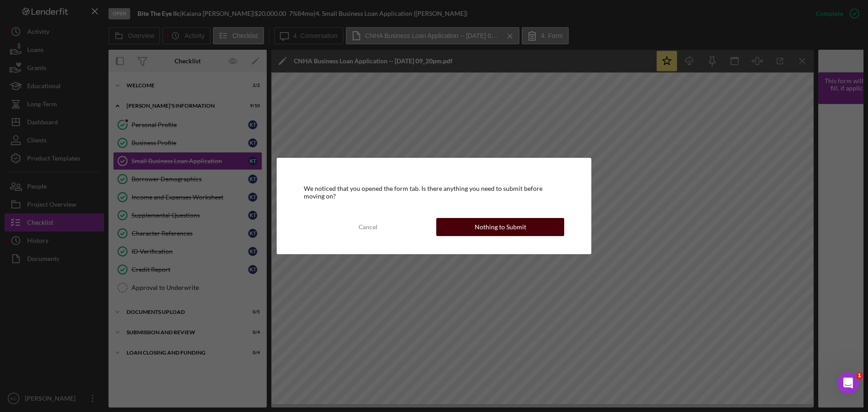  I want to click on div: We noticed that you opened the form tab. Is there anything you need to submit before moving on?, so click(434, 192).